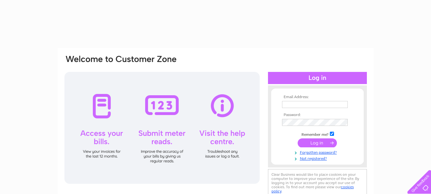 The image size is (431, 194). What do you see at coordinates (318, 115) in the screenshot?
I see `th: Password:` at bounding box center [318, 115].